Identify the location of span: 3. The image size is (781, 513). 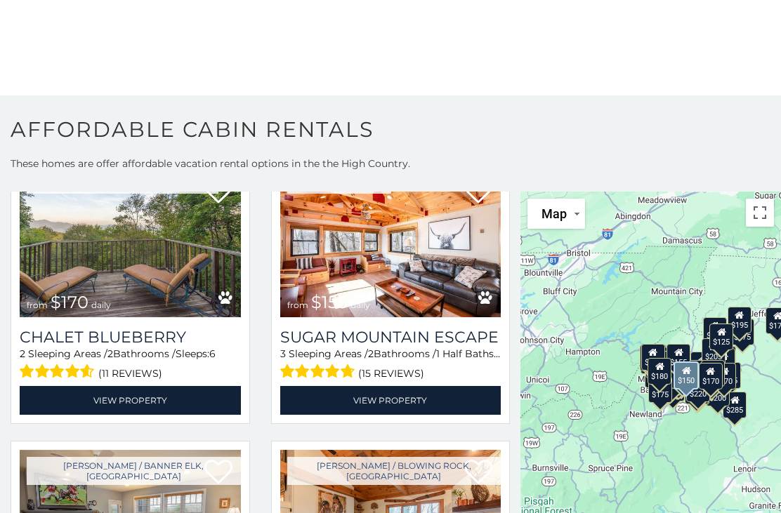
(283, 354).